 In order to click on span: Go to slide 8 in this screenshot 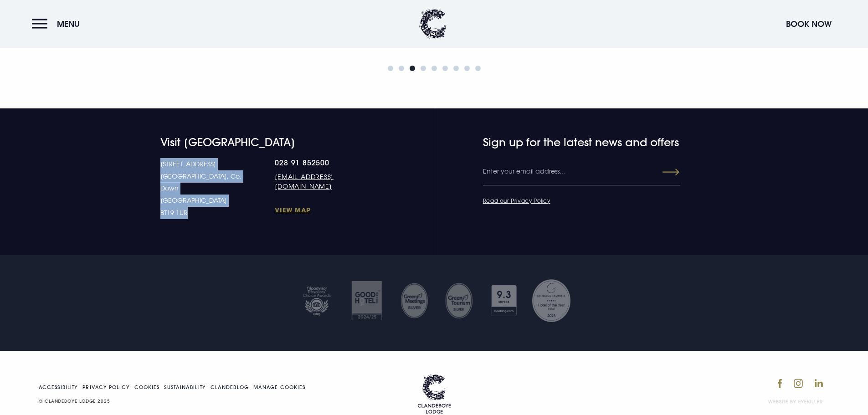, I will do `click(467, 68)`.